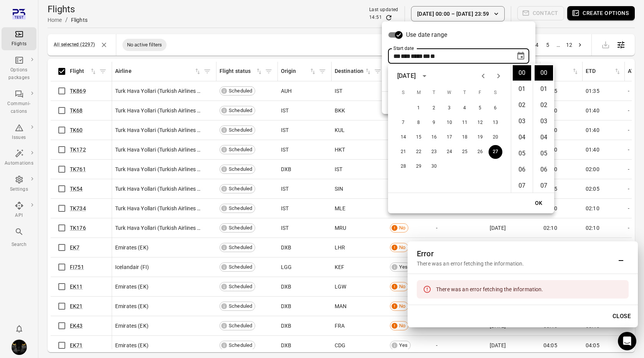  I want to click on button: Next month, so click(498, 76).